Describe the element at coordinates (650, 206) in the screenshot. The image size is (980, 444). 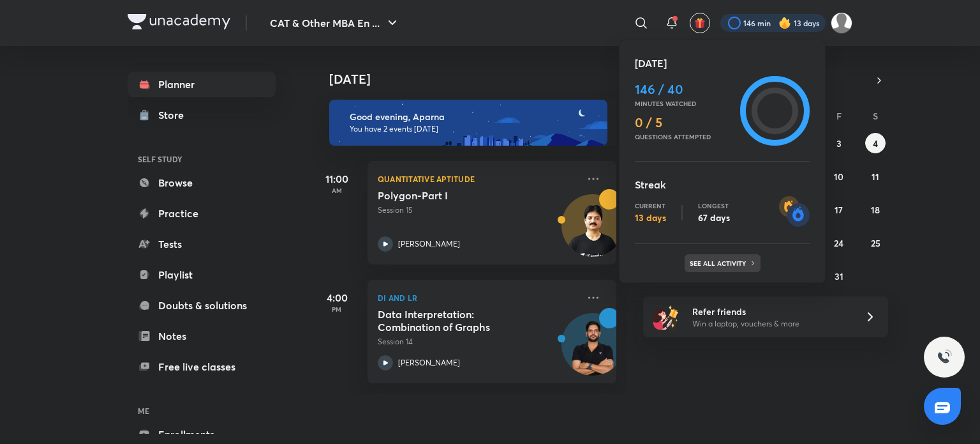
I see `p: Current` at that location.